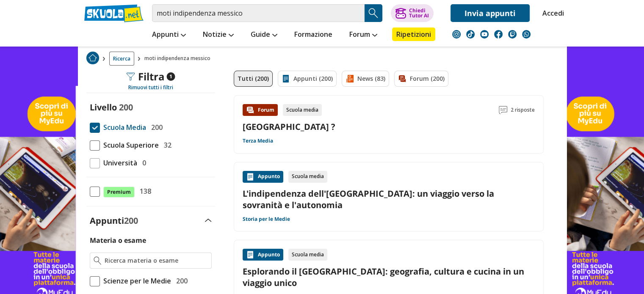  I want to click on a: Terza Media, so click(258, 141).